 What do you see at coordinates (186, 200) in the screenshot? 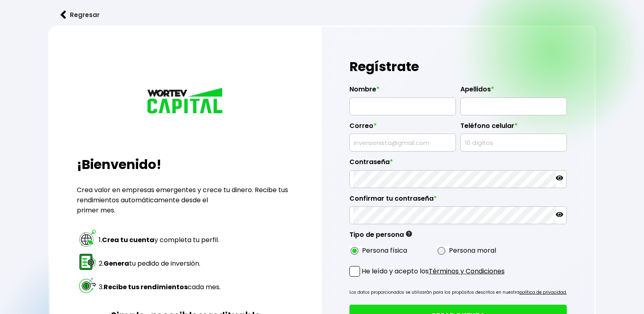
I see `p: Crea valor en empresas emergentes y crece tu dinero. Recibe tus rendimientos automáticamente desd...` at bounding box center [186, 200].